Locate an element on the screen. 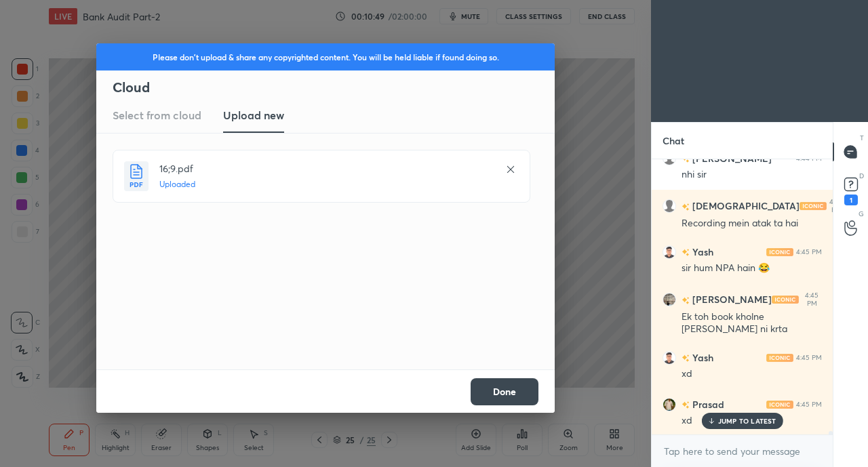 This screenshot has width=868, height=467. div: nhi sir is located at coordinates (751, 175).